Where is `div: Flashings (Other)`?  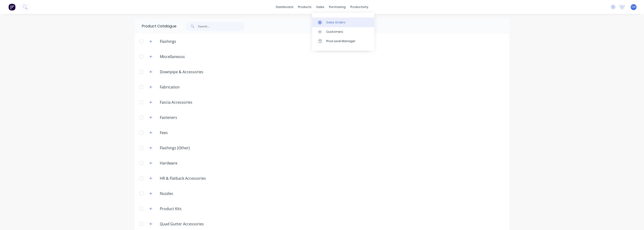
div: Flashings (Other) is located at coordinates (175, 148).